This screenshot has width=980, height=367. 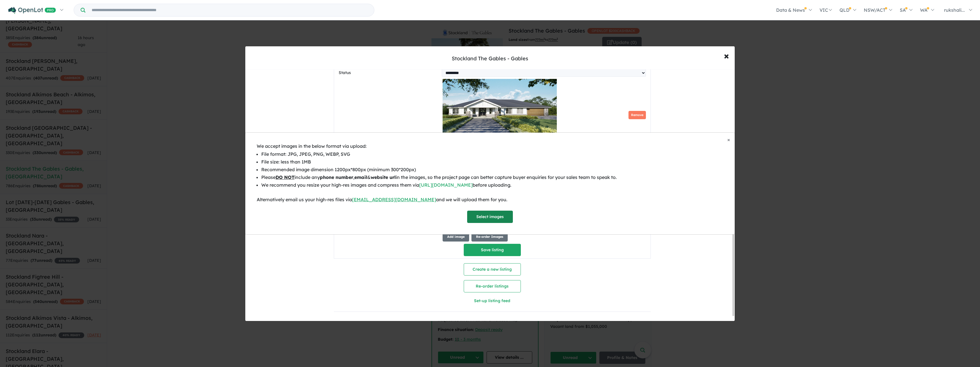 What do you see at coordinates (229, 10) in the screenshot?
I see `input: Try estate name, suburb, builder or developer` at bounding box center [229, 10].